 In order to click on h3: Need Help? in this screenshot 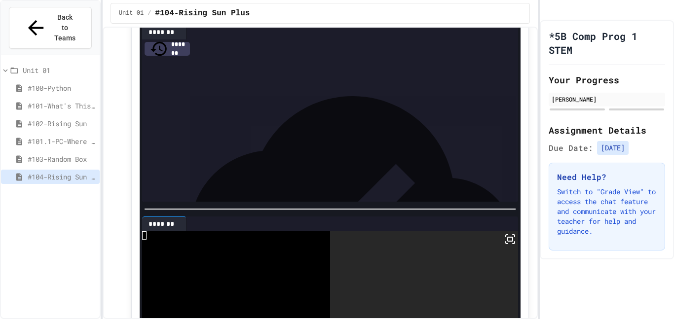, I will do `click(607, 177)`.